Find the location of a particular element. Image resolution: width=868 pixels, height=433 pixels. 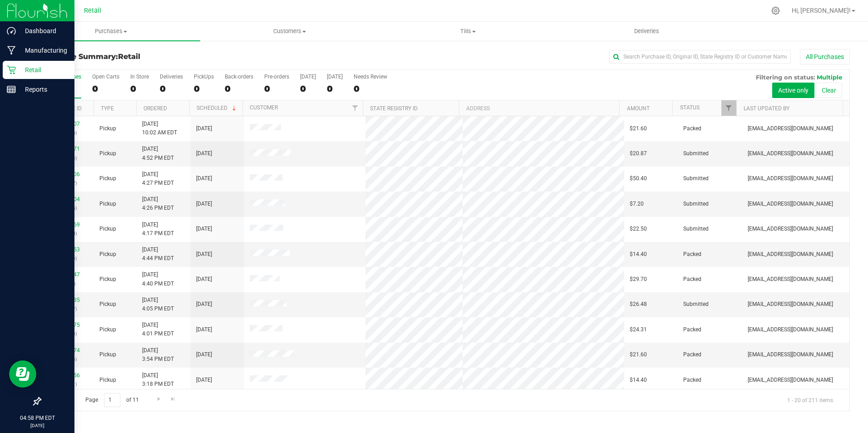

a: Go to the last page is located at coordinates (172, 399).